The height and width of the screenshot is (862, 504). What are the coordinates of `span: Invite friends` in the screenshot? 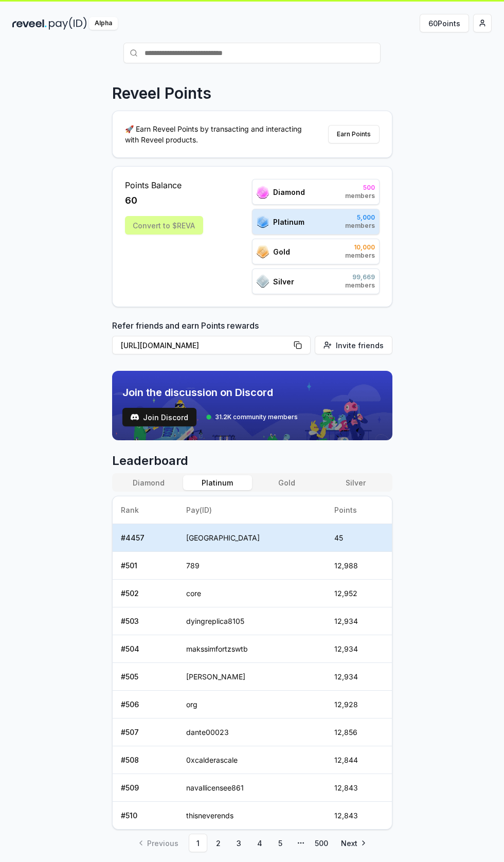 It's located at (359, 345).